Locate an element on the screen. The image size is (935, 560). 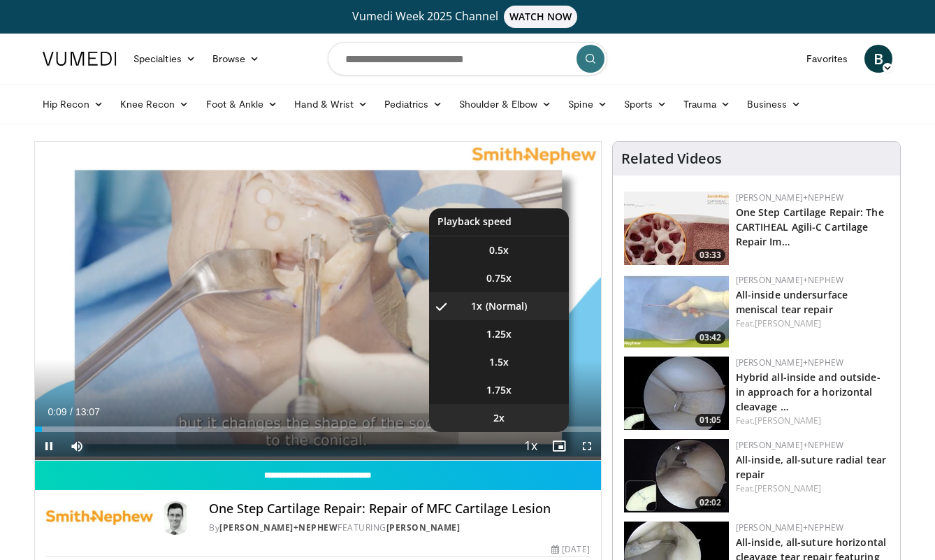
a: Favorites is located at coordinates (827, 58).